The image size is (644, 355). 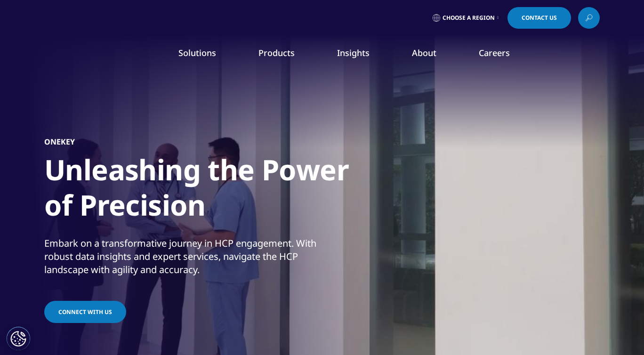 I want to click on span: Connect with us, so click(x=85, y=311).